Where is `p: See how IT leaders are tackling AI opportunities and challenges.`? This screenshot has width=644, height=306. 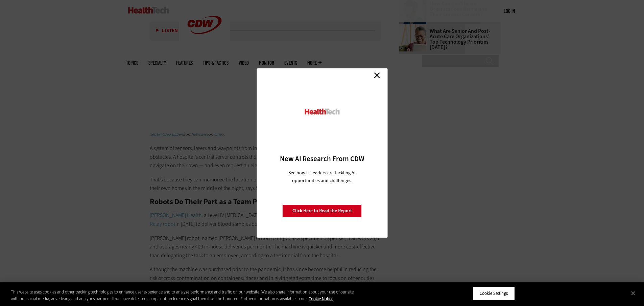 p: See how IT leaders are tackling AI opportunities and challenges. is located at coordinates (322, 176).